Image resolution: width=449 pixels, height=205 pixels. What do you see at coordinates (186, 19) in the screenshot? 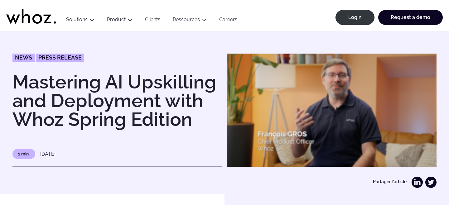
I see `a: Ressources` at bounding box center [186, 19].